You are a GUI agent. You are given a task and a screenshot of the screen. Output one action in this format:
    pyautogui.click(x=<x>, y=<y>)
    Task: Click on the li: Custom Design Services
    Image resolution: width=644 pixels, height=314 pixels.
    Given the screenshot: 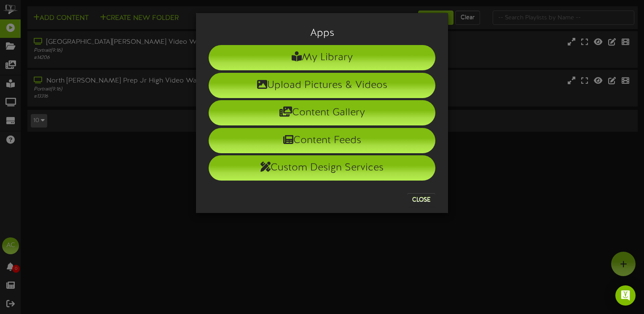 What is the action you would take?
    pyautogui.click(x=322, y=168)
    